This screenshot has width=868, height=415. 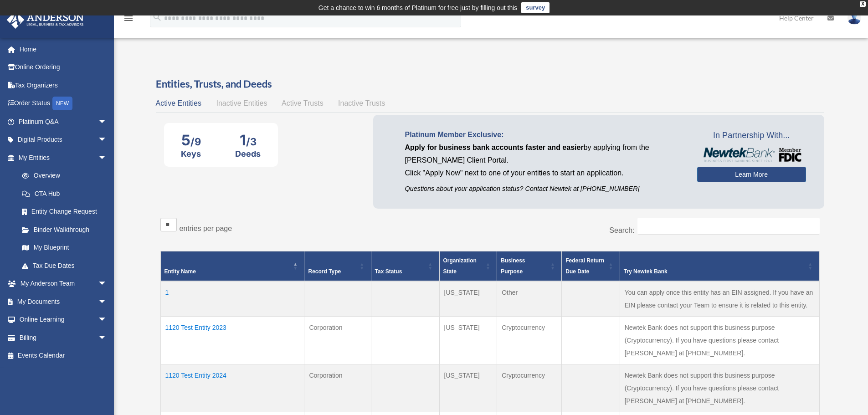 What do you see at coordinates (719, 299) in the screenshot?
I see `td: You can apply once this entity has an EIN assigned. If you have an EIN please contact your Team t...` at bounding box center [719, 299].